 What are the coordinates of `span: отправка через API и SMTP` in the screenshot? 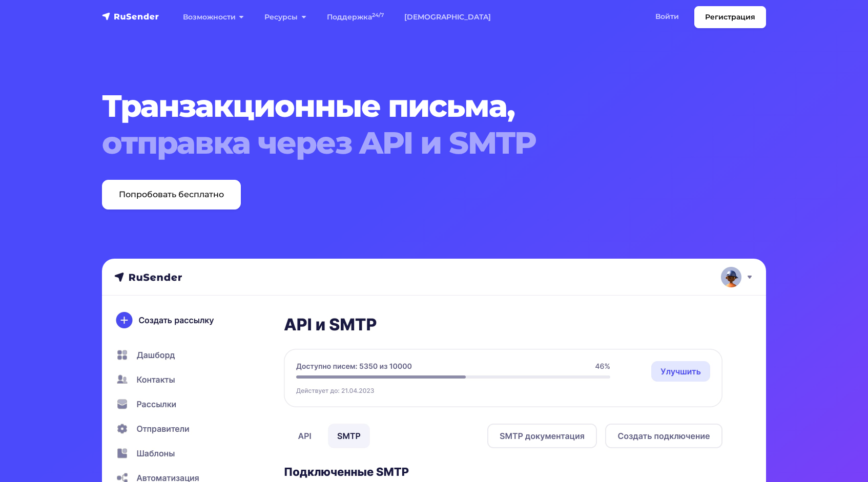 It's located at (406, 143).